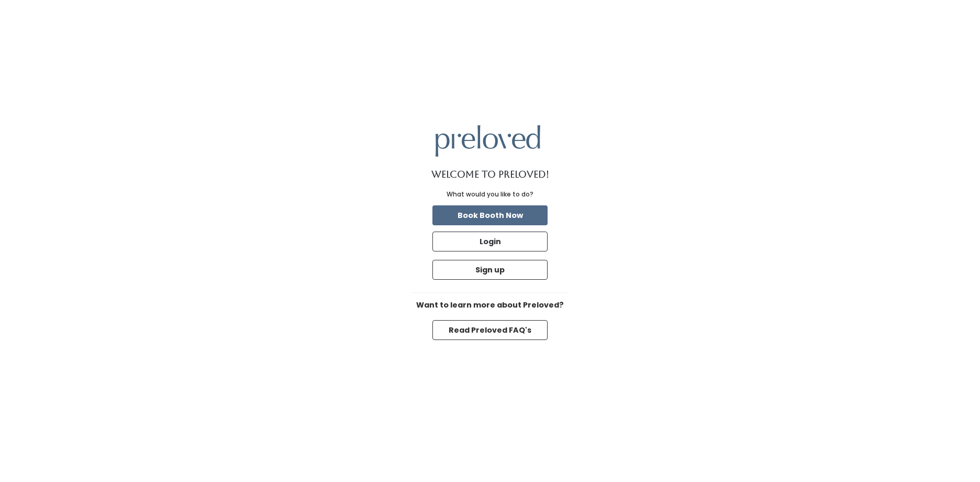 The height and width of the screenshot is (482, 980). I want to click on button: Book Booth Now, so click(490, 215).